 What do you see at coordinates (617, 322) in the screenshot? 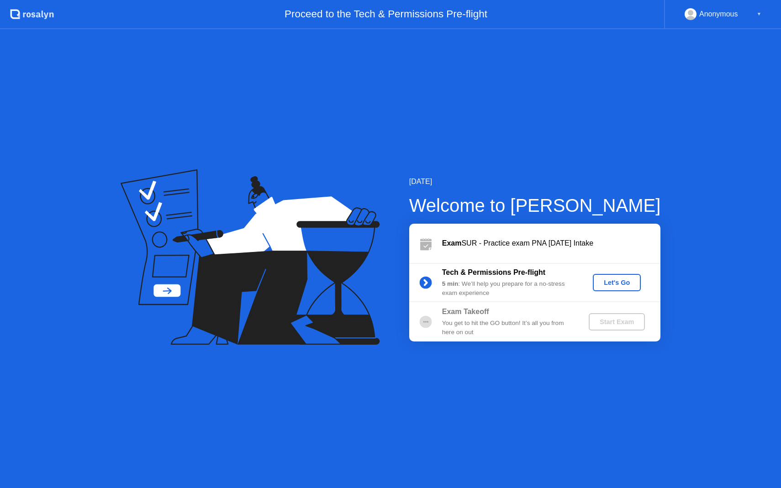
I see `button: Start Exam` at bounding box center [617, 322].